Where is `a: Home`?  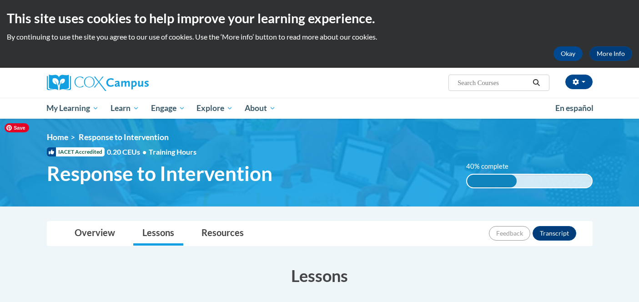
a: Home is located at coordinates (57, 137).